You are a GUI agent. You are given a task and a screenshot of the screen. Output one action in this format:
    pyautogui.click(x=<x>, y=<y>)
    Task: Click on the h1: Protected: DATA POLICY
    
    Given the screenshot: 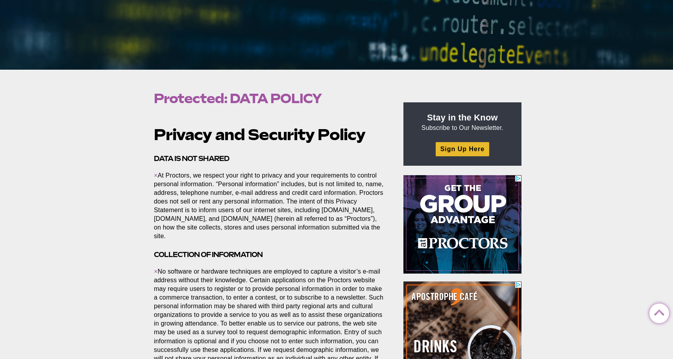 What is the action you would take?
    pyautogui.click(x=270, y=98)
    